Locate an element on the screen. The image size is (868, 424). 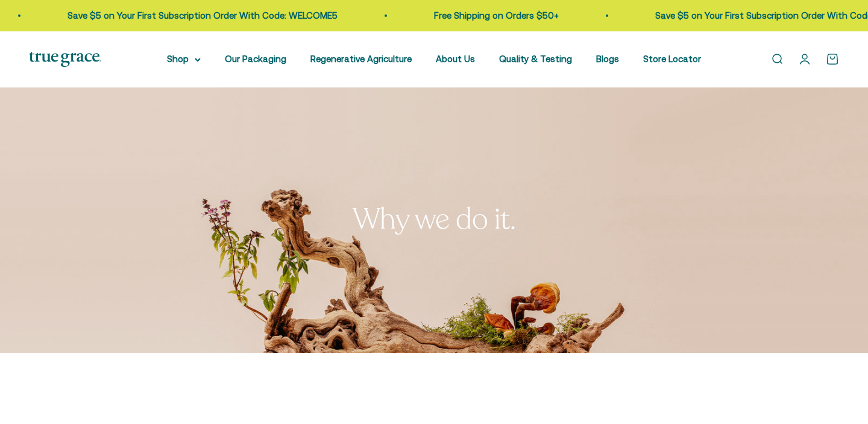
a: Free Shipping on Orders $50+ is located at coordinates (496, 15).